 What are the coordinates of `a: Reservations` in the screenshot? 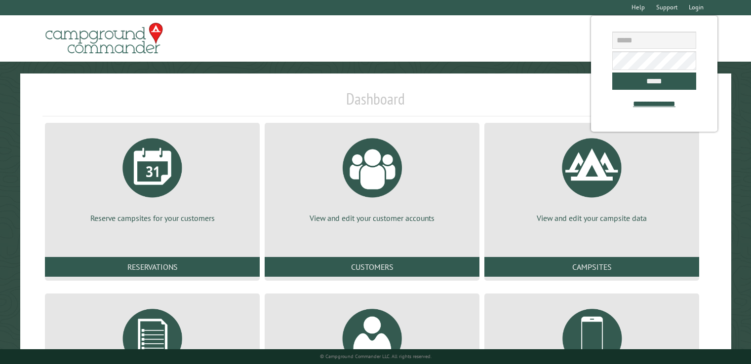 It's located at (152, 267).